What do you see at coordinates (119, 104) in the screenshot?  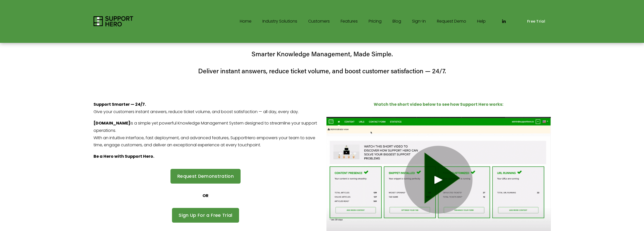 I see `strong: Support Smarter — 24/7.` at bounding box center [119, 104].